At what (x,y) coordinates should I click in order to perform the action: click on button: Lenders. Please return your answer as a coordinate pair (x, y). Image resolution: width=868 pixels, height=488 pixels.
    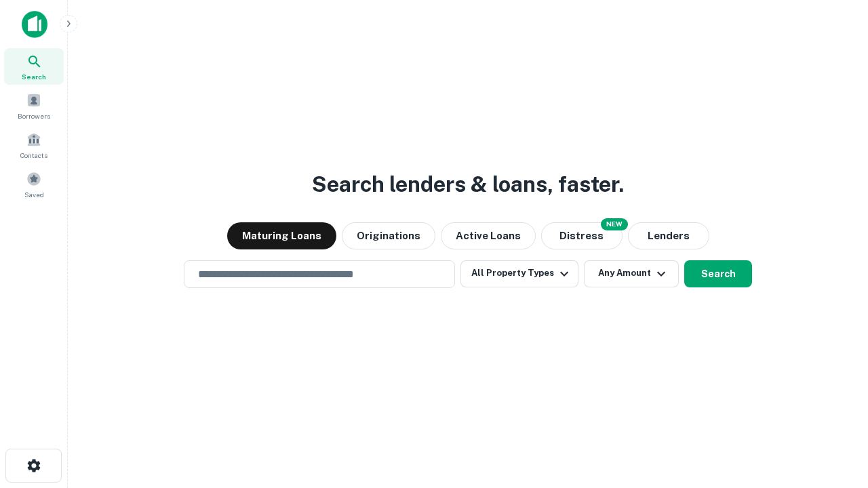
    Looking at the image, I should click on (668, 236).